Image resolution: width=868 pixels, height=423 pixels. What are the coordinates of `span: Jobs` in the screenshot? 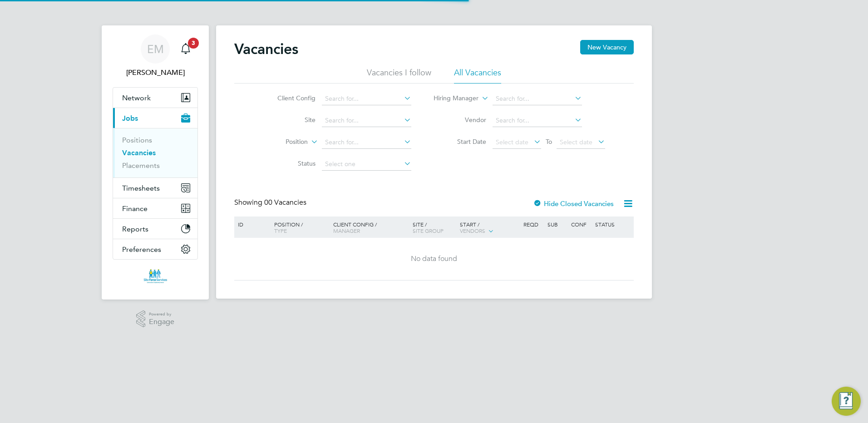 It's located at (130, 118).